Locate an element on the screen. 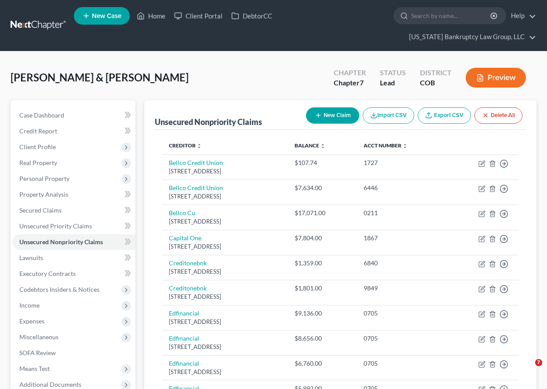 This screenshot has width=547, height=389. a: Balance unfold_more is located at coordinates (310, 145).